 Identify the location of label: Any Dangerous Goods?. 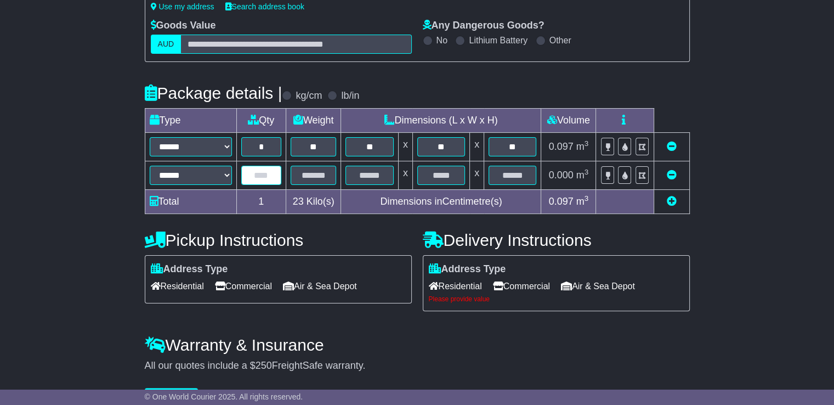
(484, 26).